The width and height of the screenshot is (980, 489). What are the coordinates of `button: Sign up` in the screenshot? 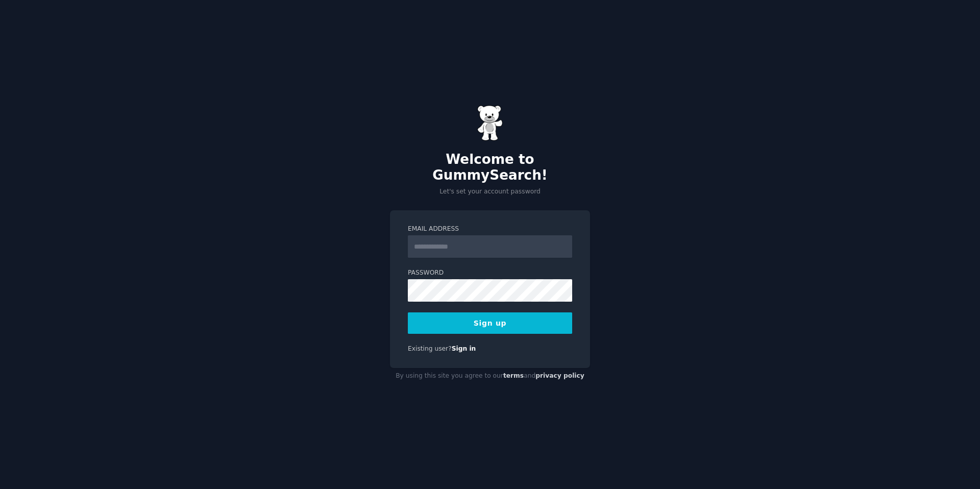 It's located at (490, 323).